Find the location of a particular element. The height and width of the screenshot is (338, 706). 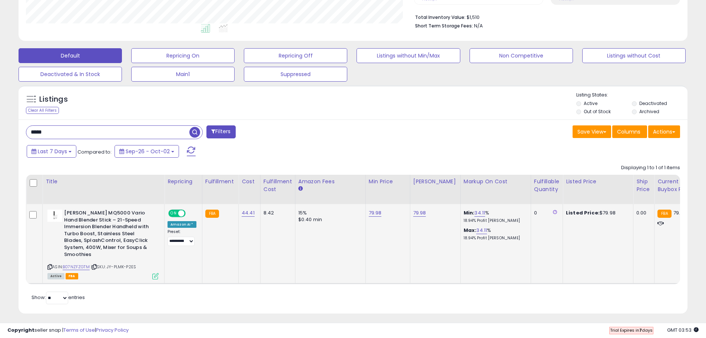

label: Archived is located at coordinates (650, 111).